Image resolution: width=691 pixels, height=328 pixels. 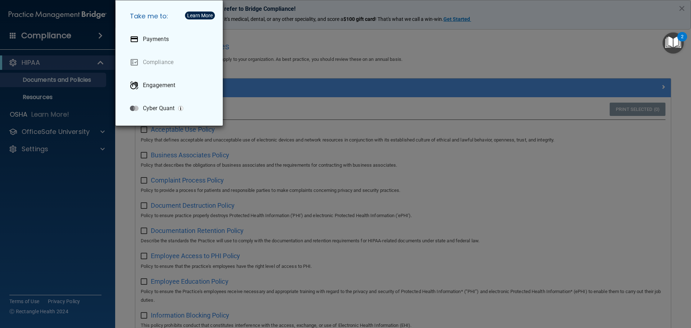 What do you see at coordinates (159, 108) in the screenshot?
I see `p: Cyber Quant` at bounding box center [159, 108].